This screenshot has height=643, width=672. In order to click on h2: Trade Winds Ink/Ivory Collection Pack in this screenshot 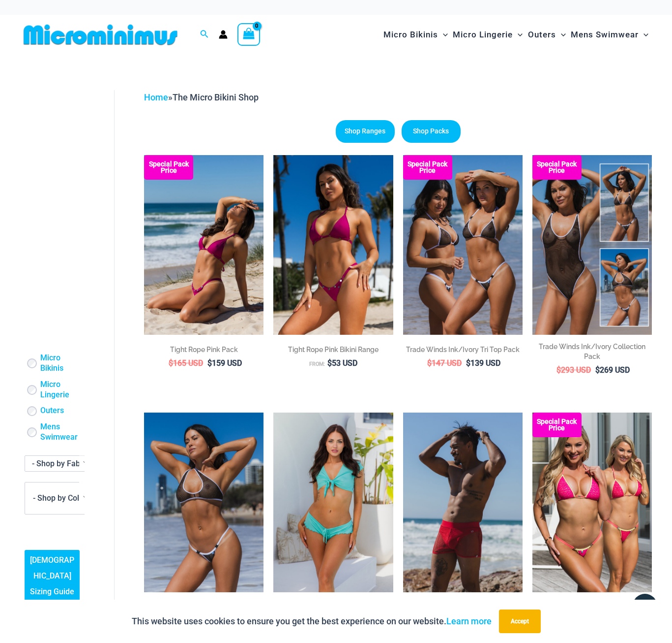, I will do `click(592, 351)`.